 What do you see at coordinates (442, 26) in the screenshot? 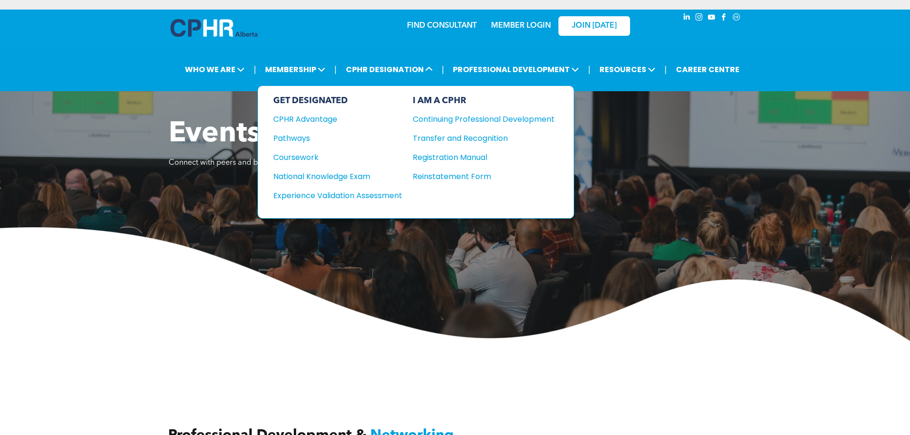
I see `a: FIND CONSULTANT` at bounding box center [442, 26].